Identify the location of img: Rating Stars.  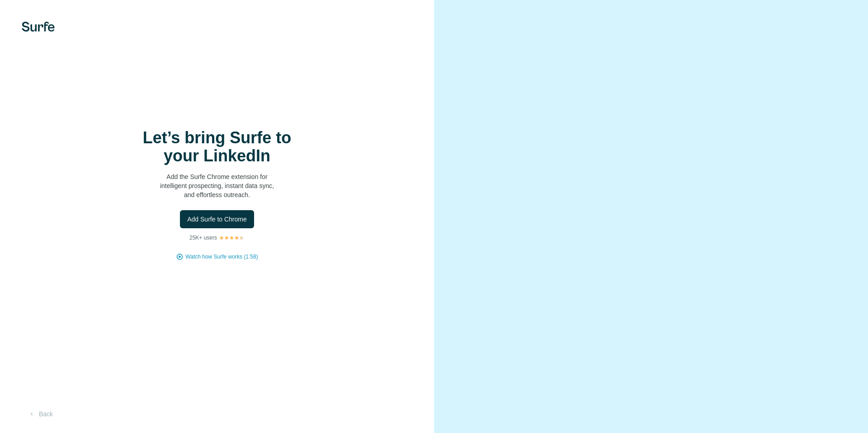
(231, 238).